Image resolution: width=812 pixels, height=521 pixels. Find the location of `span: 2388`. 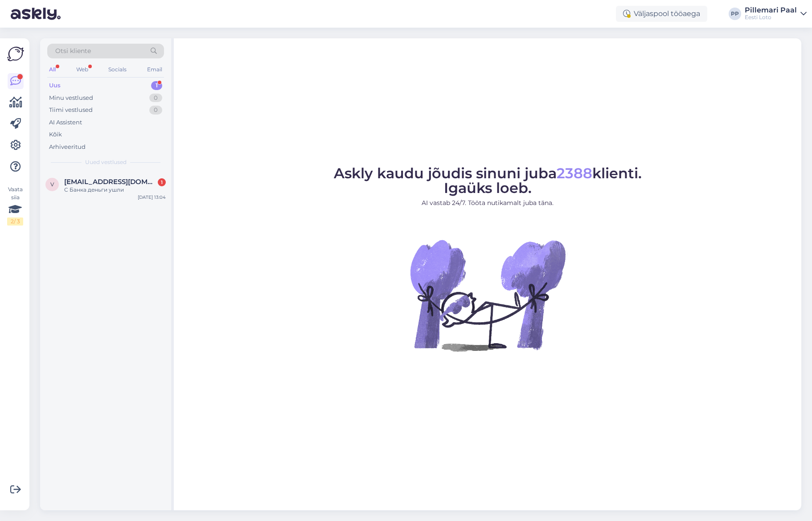

span: 2388 is located at coordinates (574, 173).